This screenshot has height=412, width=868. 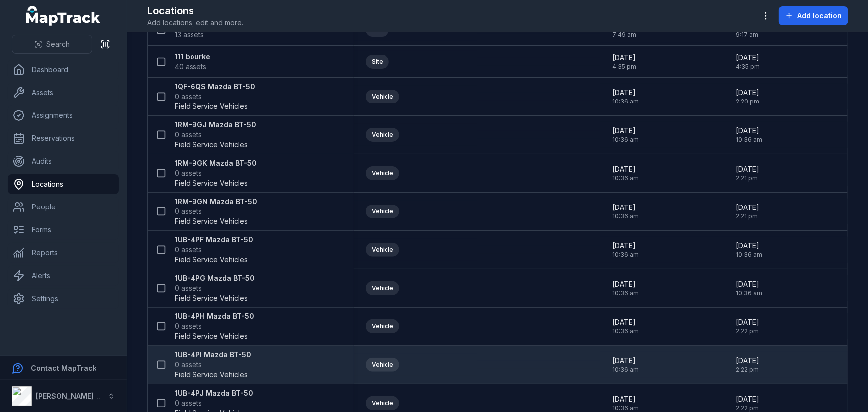 I want to click on time: 8/18/2025, 2:22:56 PM, so click(x=747, y=403).